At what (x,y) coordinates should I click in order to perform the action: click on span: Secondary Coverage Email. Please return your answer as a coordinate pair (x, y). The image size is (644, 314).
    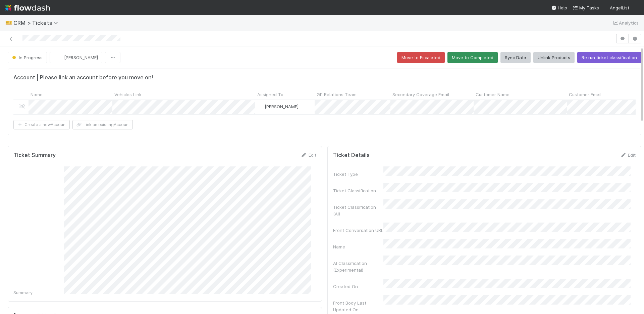
    Looking at the image, I should click on (421, 94).